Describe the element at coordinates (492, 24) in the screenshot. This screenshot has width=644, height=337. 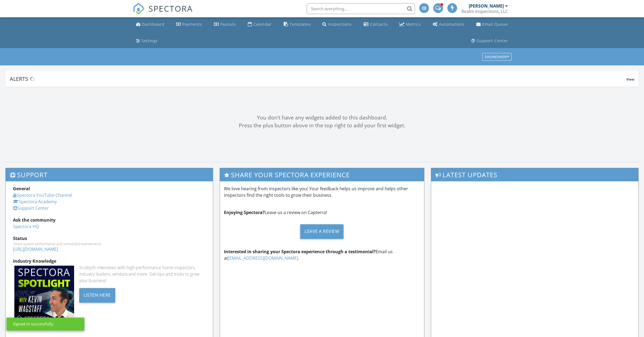
I see `a: Email Queue` at that location.